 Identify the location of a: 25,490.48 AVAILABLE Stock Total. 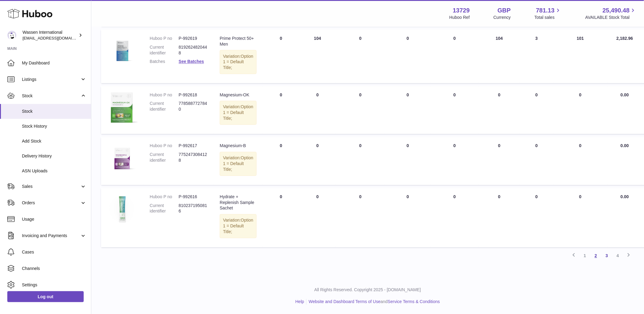
(611, 13).